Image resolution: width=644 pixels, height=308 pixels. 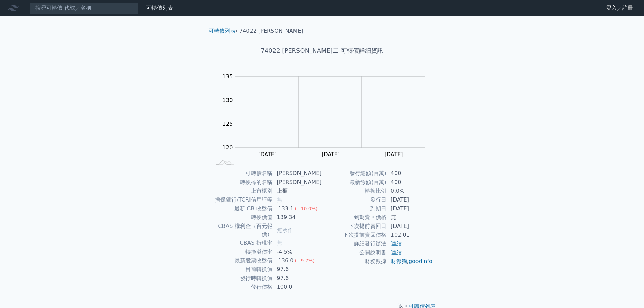 What do you see at coordinates (227, 76) in the screenshot?
I see `tspan: 135` at bounding box center [227, 76].